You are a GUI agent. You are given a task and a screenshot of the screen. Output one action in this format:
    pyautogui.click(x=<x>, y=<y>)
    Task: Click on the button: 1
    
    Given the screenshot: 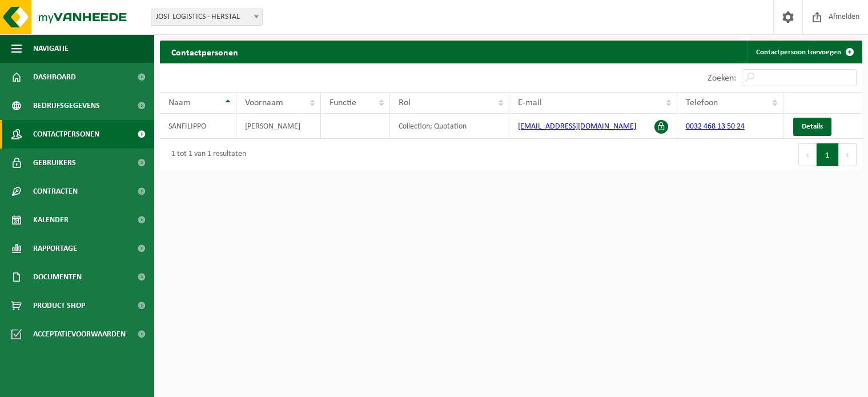 What is the action you would take?
    pyautogui.click(x=828, y=155)
    